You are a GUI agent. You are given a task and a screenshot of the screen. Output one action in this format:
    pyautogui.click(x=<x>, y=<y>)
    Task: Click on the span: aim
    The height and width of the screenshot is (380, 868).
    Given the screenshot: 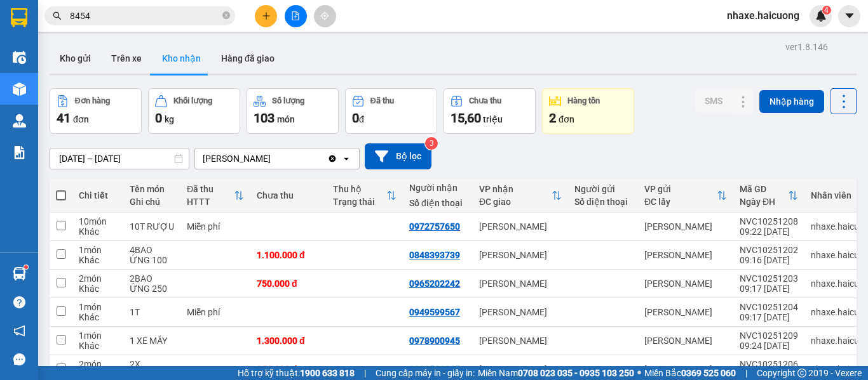 What is the action you would take?
    pyautogui.click(x=325, y=16)
    